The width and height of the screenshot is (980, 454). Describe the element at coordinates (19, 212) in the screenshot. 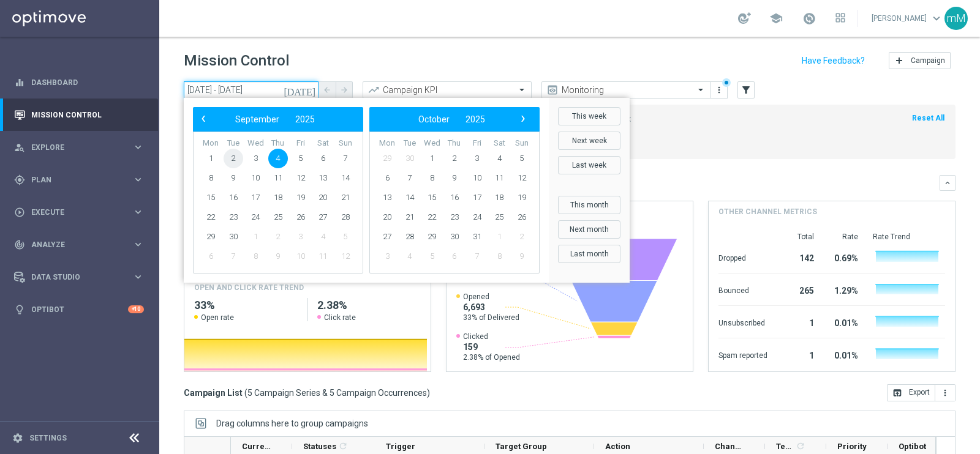

I see `i: play_circle_outline` at that location.